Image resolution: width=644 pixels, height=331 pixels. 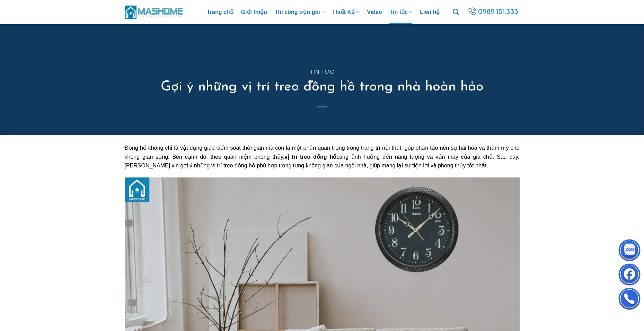 What do you see at coordinates (155, 12) in the screenshot?
I see `img: MasHome – Tổng Thầu Thiết Kế Và Xây Nhà Trọn Gói` at bounding box center [155, 12].